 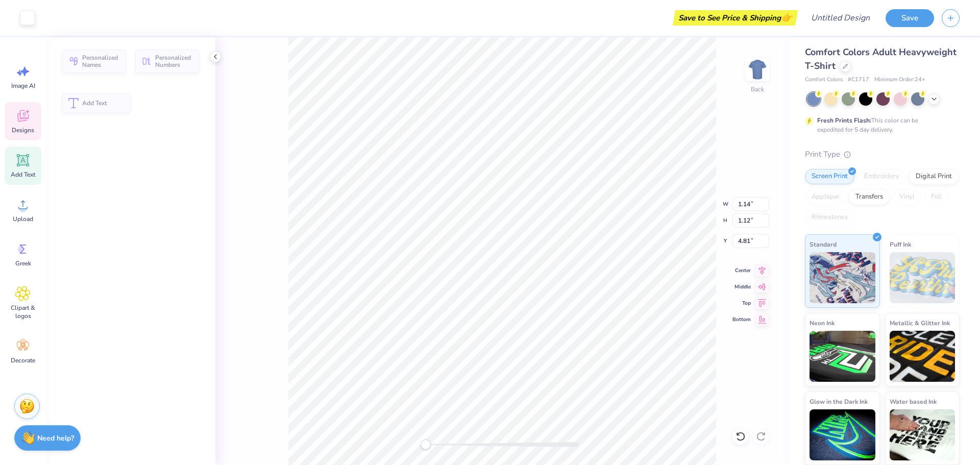 What do you see at coordinates (882, 154) in the screenshot?
I see `div: Print Type` at bounding box center [882, 154].